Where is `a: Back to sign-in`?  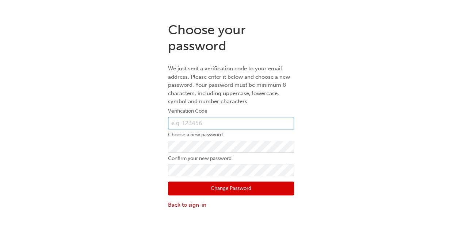 a: Back to sign-in is located at coordinates (231, 205).